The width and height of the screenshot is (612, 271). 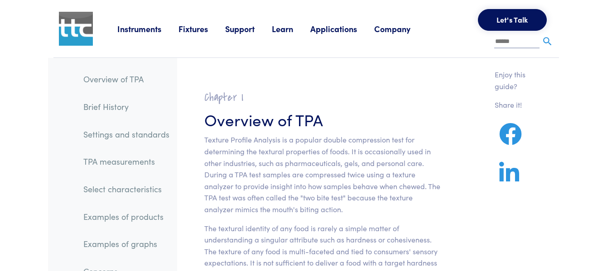 What do you see at coordinates (202, 29) in the screenshot?
I see `a: Fixtures` at bounding box center [202, 29].